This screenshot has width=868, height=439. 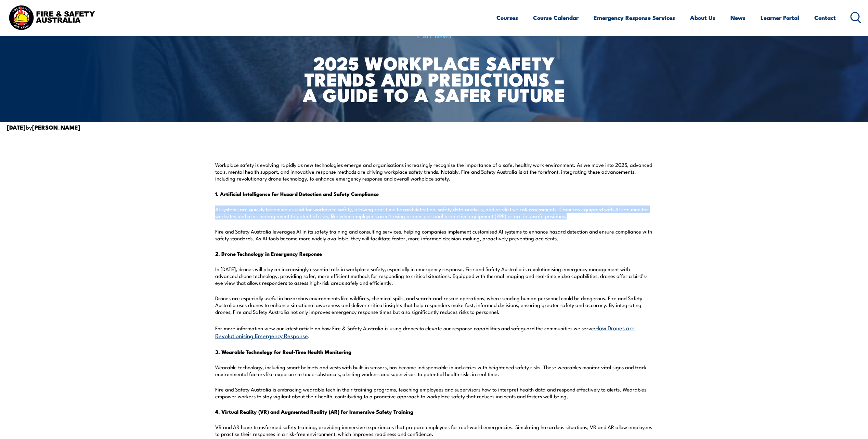 I want to click on strong: 3. Wearable Technology for Real-Time Health Monitoring, so click(x=284, y=352).